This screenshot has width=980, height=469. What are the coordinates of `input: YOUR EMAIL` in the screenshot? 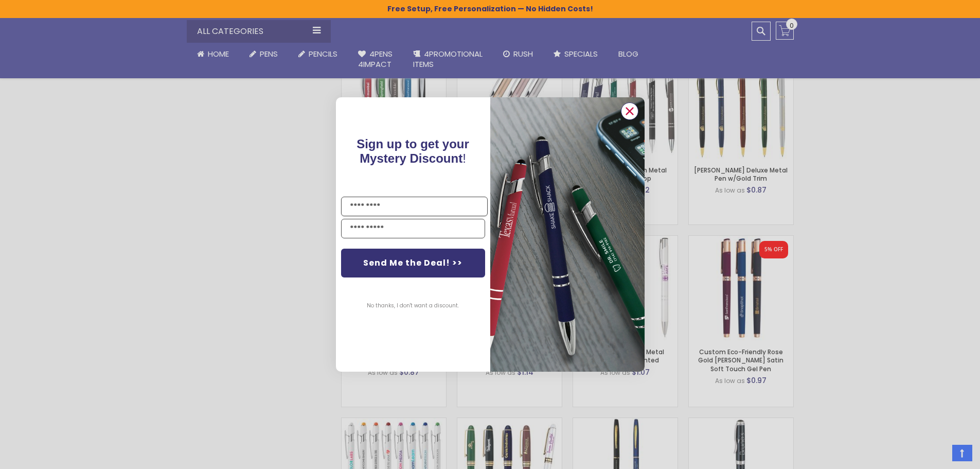 It's located at (413, 229).